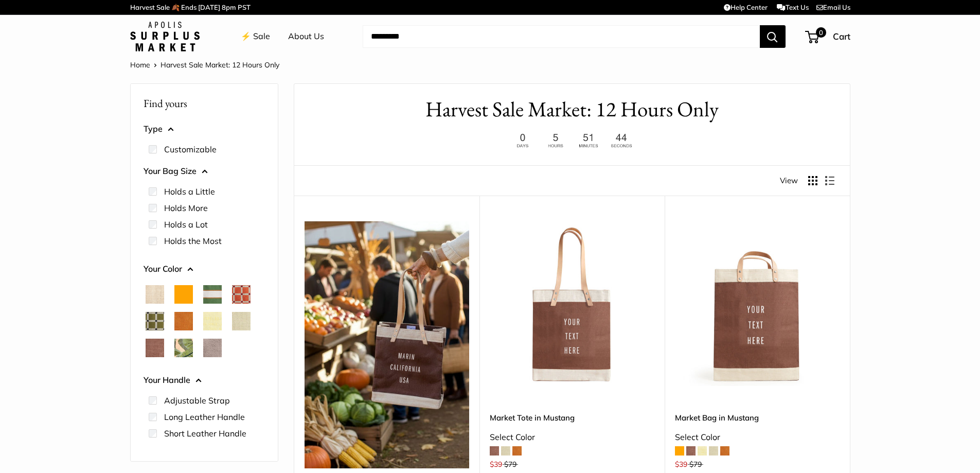 Image resolution: width=980 pixels, height=473 pixels. I want to click on button: Your Color, so click(204, 269).